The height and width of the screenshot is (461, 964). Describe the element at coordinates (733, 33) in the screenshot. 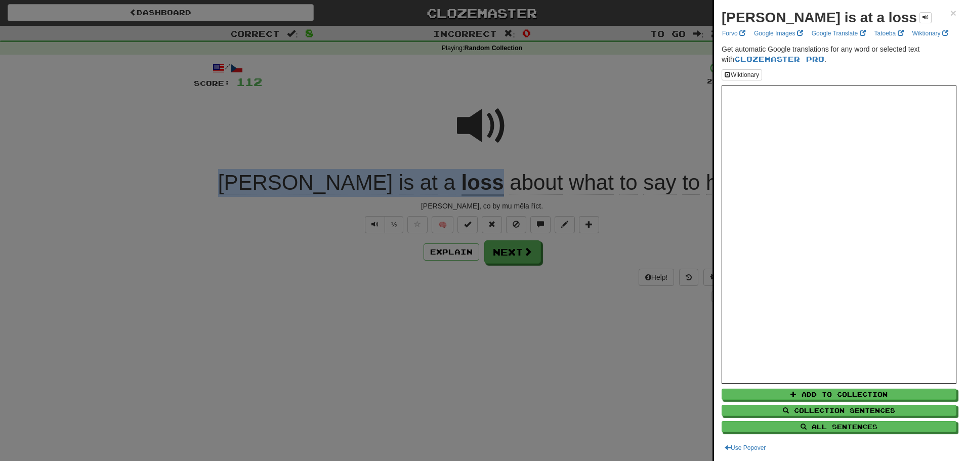

I see `a: Forvo` at that location.